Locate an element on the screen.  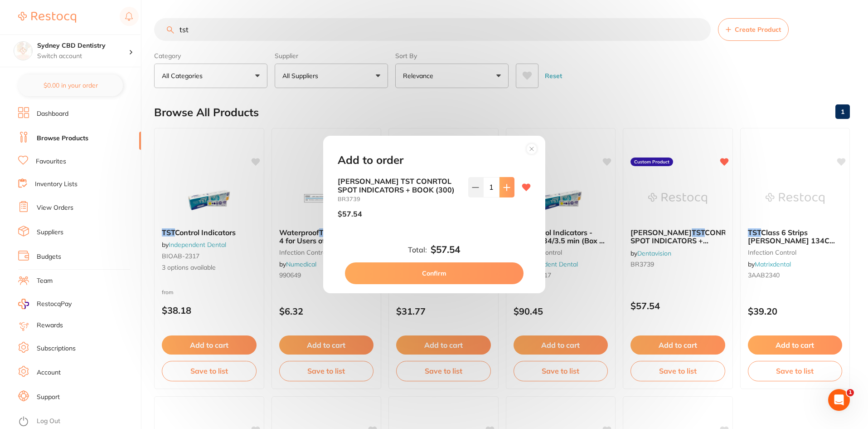
small: BR3739 is located at coordinates (399, 199).